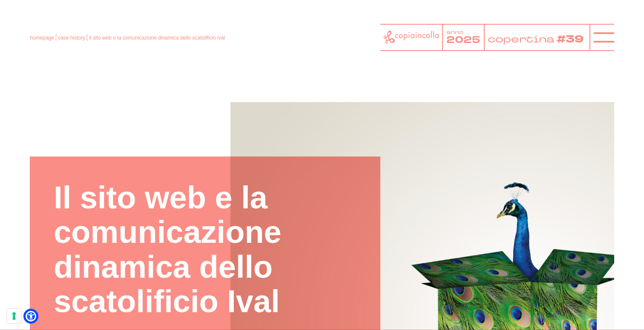 This screenshot has height=330, width=644. What do you see at coordinates (72, 38) in the screenshot?
I see `a: case history` at bounding box center [72, 38].